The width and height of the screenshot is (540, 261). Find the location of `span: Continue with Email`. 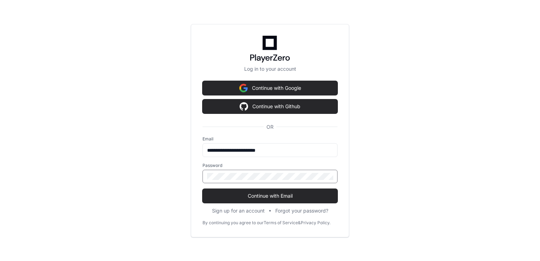

span: Continue with Email is located at coordinates (270, 196).